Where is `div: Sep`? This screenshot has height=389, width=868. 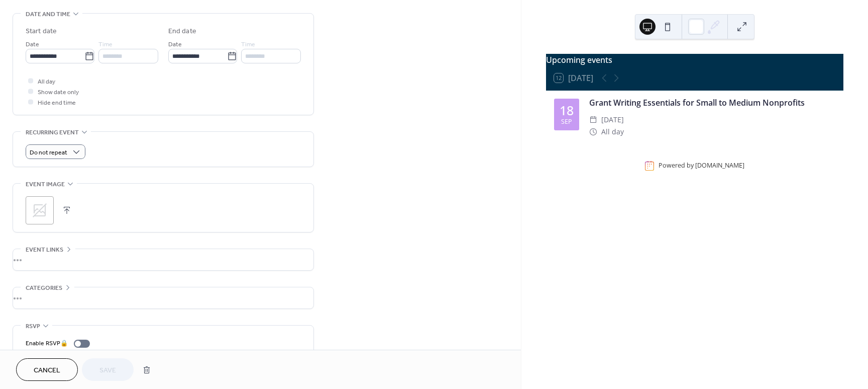 div: Sep is located at coordinates (567, 122).